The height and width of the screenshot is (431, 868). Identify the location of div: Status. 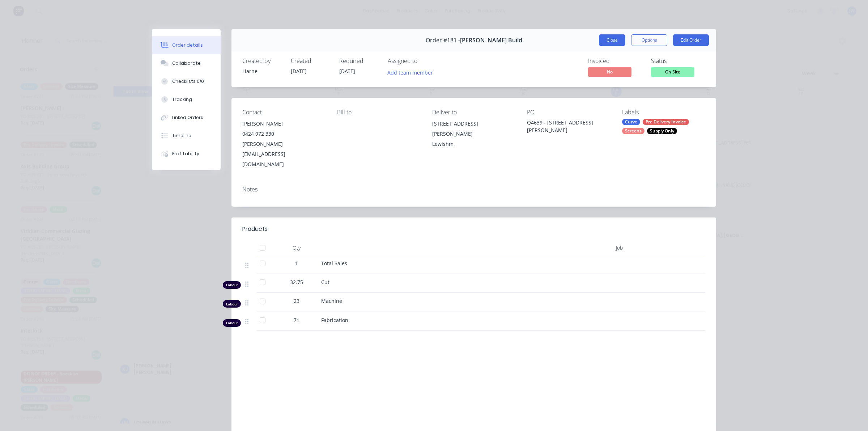
(679, 61).